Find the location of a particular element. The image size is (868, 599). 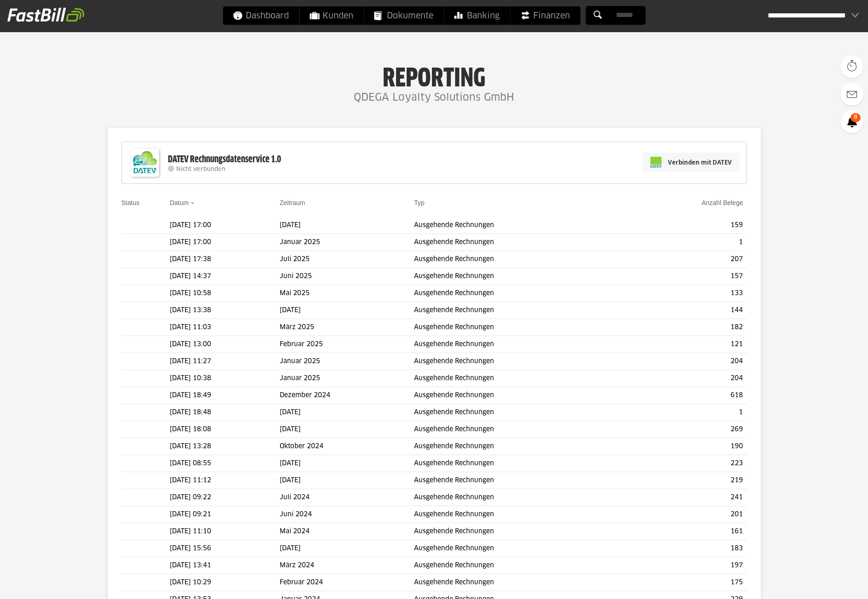

td: März 2024 is located at coordinates (347, 566).